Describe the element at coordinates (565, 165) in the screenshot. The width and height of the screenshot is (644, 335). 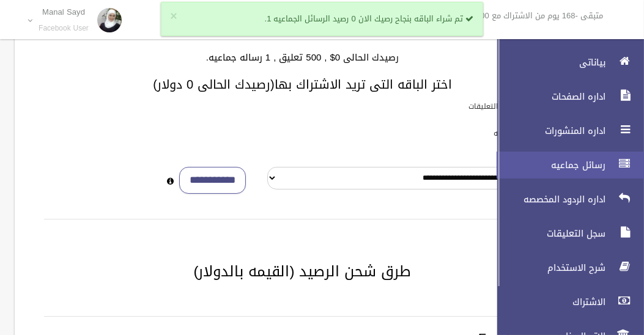
I see `a: رسائل جماعيه` at that location.